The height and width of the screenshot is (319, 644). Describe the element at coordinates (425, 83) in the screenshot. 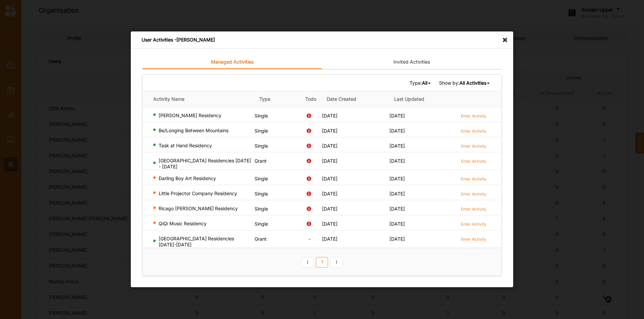

I see `b: All` at that location.